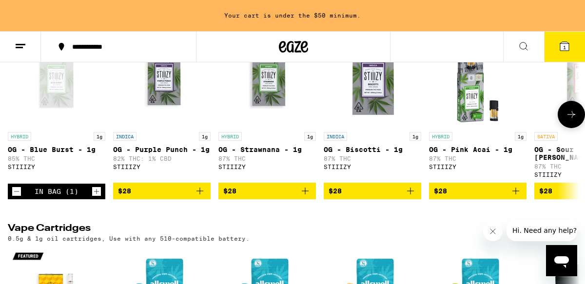 The width and height of the screenshot is (585, 284). I want to click on img: STIIIZY - OG - Strawnana - 1g, so click(267, 78).